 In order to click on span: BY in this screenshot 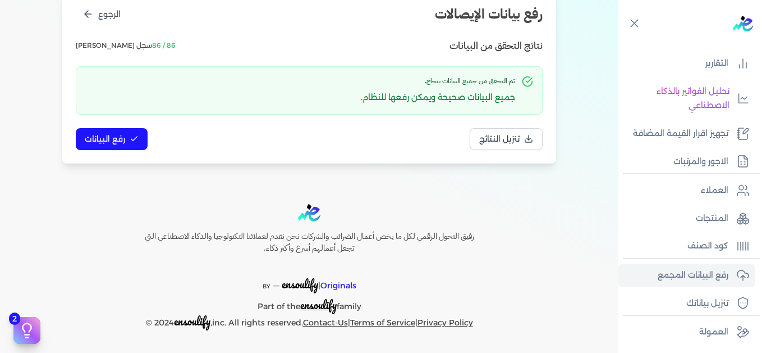, I will do `click(267, 286)`.